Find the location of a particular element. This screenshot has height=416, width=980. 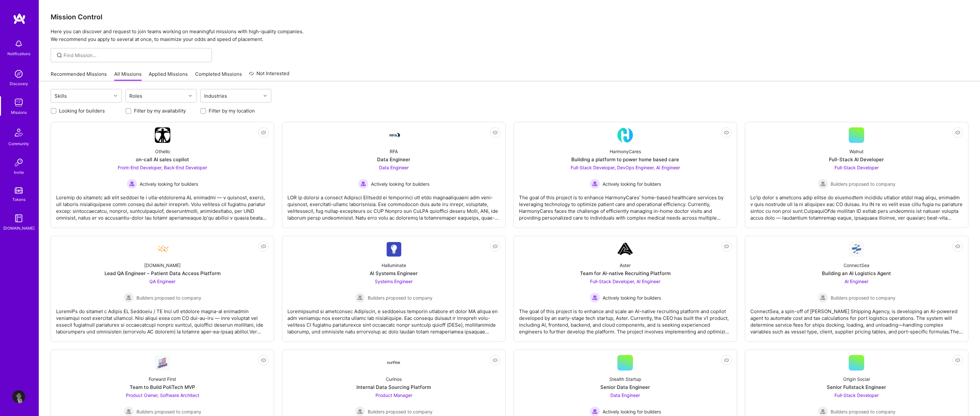

a: Company LogoAsterTeam for AI-native Recruiting PlatformFull-Stack Developer, AI Engineer Actively... is located at coordinates (625, 289).